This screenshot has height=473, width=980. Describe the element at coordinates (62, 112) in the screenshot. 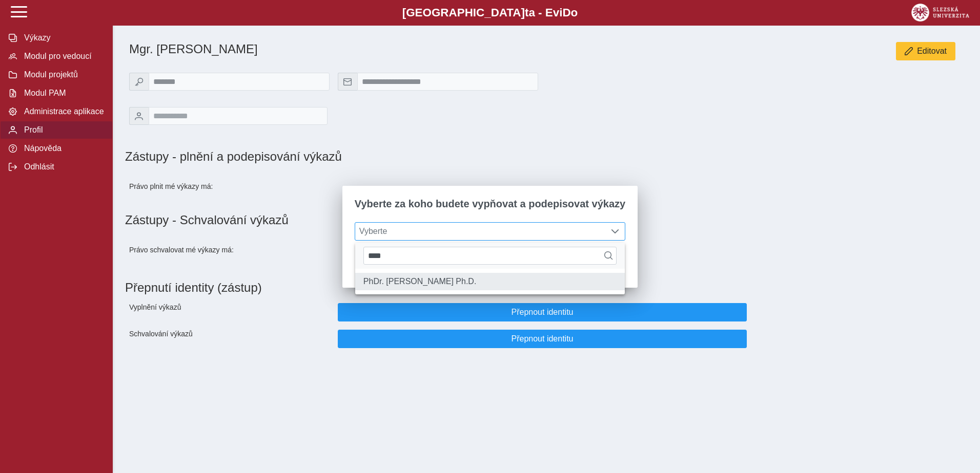

I see `span: Administrace aplikace` at that location.